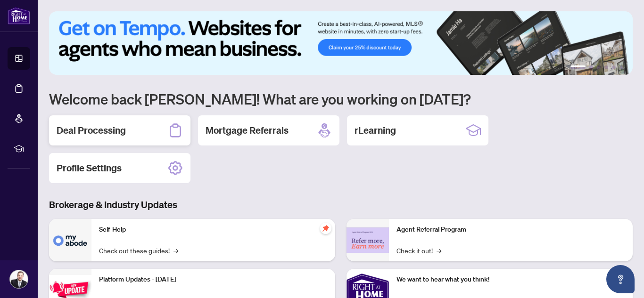 The height and width of the screenshot is (298, 644). Describe the element at coordinates (89, 168) in the screenshot. I see `h2: Profile Settings` at that location.